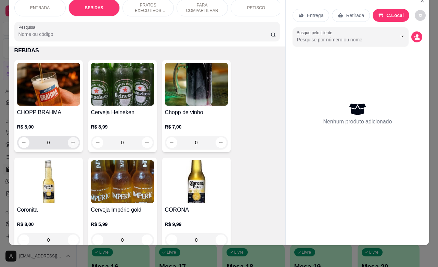 The width and height of the screenshot is (438, 267). Describe the element at coordinates (122, 127) in the screenshot. I see `p: R$ 8,99` at that location.